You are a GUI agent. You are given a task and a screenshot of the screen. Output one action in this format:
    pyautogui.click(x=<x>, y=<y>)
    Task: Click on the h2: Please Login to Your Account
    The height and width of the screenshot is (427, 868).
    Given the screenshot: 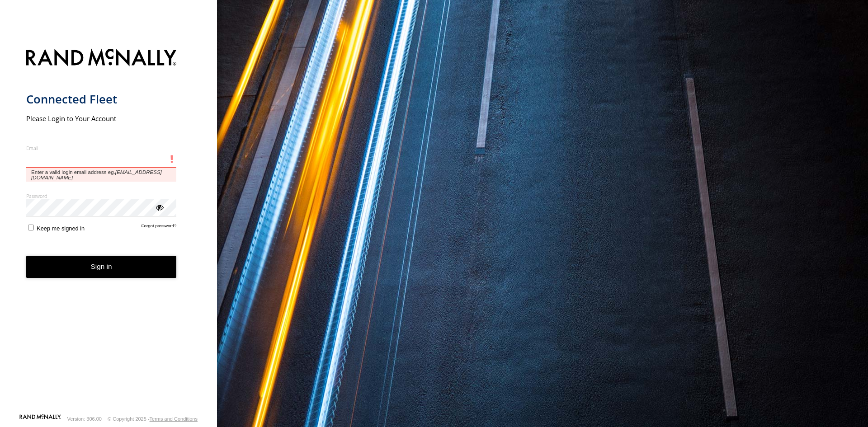 What is the action you would take?
    pyautogui.click(x=101, y=118)
    